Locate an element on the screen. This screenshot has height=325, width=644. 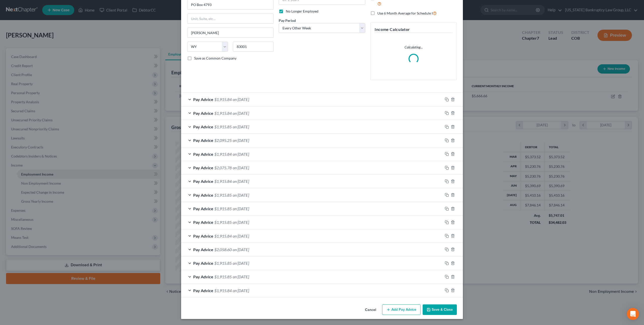
input: Enter zip... is located at coordinates (253, 47).